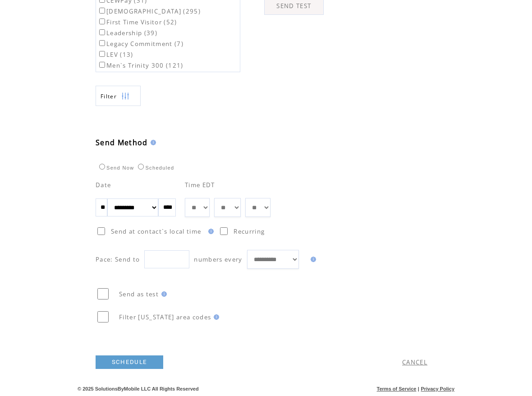  What do you see at coordinates (127, 33) in the screenshot?
I see `label: Leadership (39)` at bounding box center [127, 33].